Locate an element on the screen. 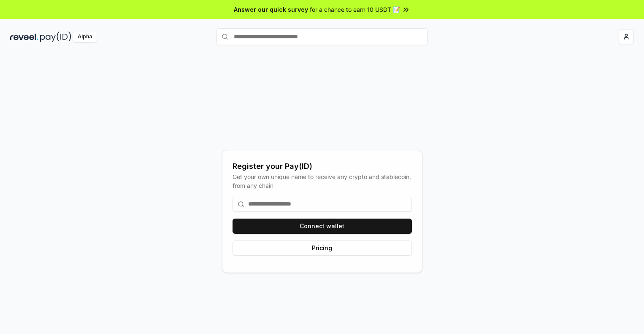 This screenshot has height=334, width=644. img: reveel_dark is located at coordinates (24, 37).